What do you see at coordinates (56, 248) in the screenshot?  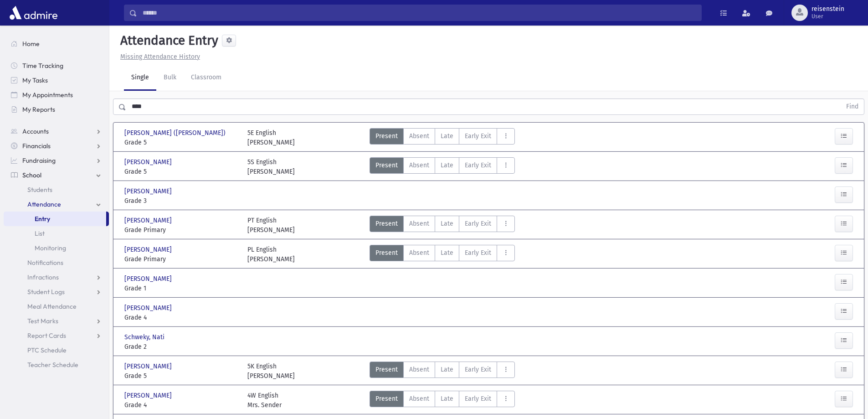 I see `a: Monitoring` at bounding box center [56, 248].